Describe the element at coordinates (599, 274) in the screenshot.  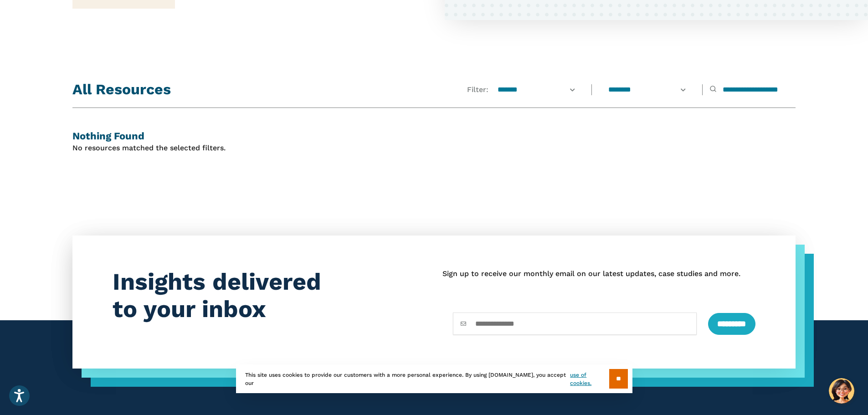
I see `p: Sign up to receive our monthly email on our latest updates, case studies and more.` at that location.